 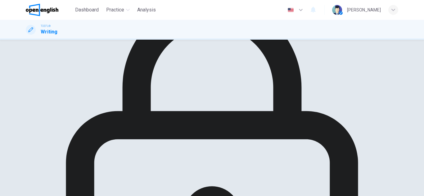 What do you see at coordinates (87, 10) in the screenshot?
I see `button: Dashboard` at bounding box center [87, 10].